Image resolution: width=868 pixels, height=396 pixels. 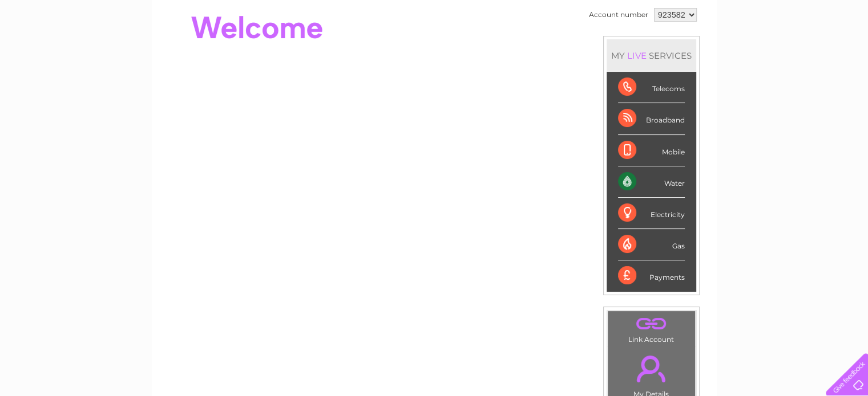 I want to click on div: MY SERVICES, so click(x=651, y=55).